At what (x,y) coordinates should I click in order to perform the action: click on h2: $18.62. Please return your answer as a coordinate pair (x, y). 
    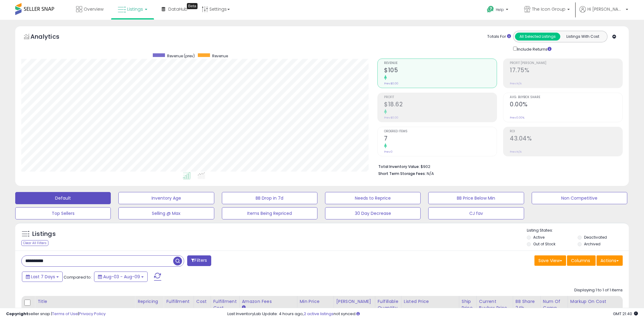
    Looking at the image, I should click on (440, 105).